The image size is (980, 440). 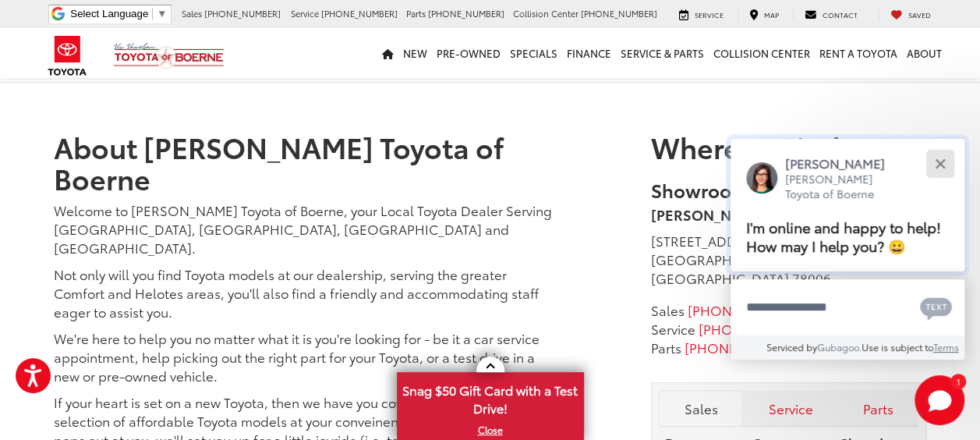 I want to click on svg: Text, so click(x=936, y=308).